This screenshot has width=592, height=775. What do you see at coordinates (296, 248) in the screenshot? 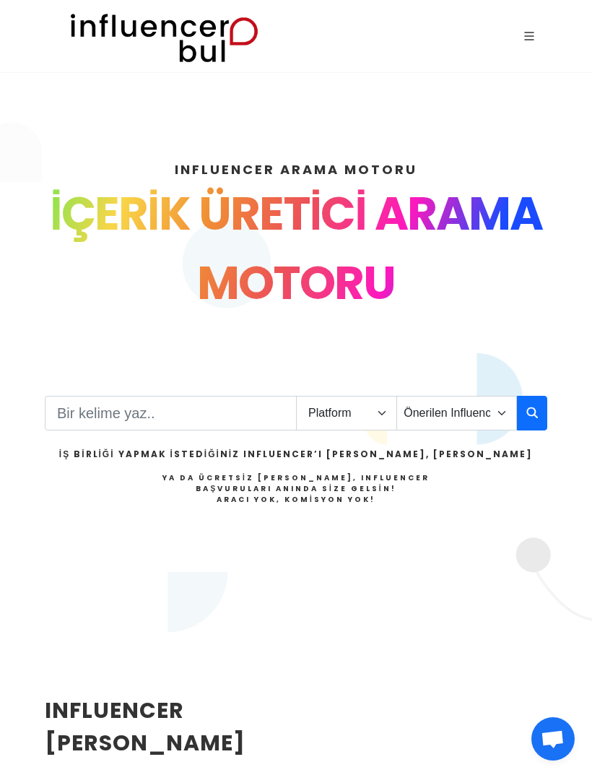
I see `div: İÇERİK ÜRETİCİ ARAMA MOTORU` at bounding box center [296, 248].